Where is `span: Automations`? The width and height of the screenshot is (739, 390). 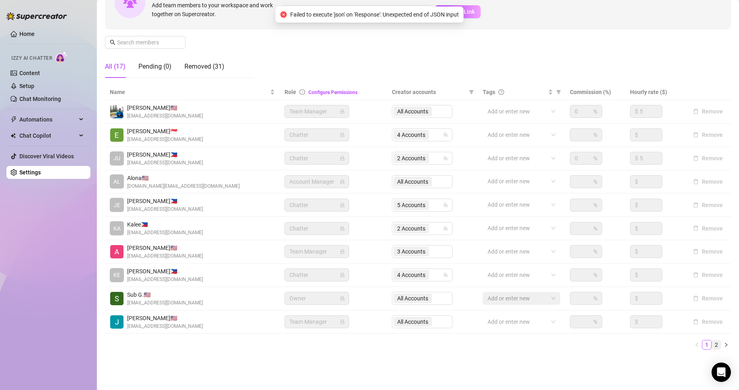 span: Automations is located at coordinates (48, 119).